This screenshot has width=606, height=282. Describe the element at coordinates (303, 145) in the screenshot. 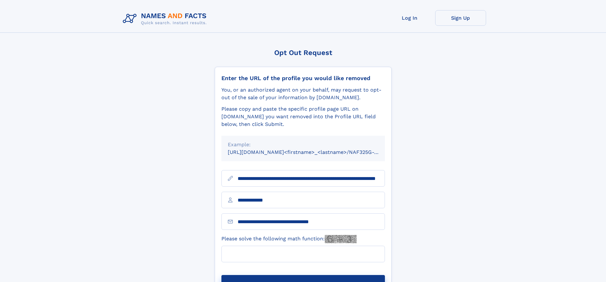

I see `div: Example:` at that location.